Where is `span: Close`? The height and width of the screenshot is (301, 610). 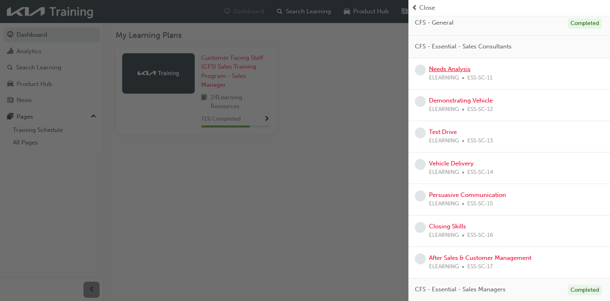 span: Close is located at coordinates (427, 8).